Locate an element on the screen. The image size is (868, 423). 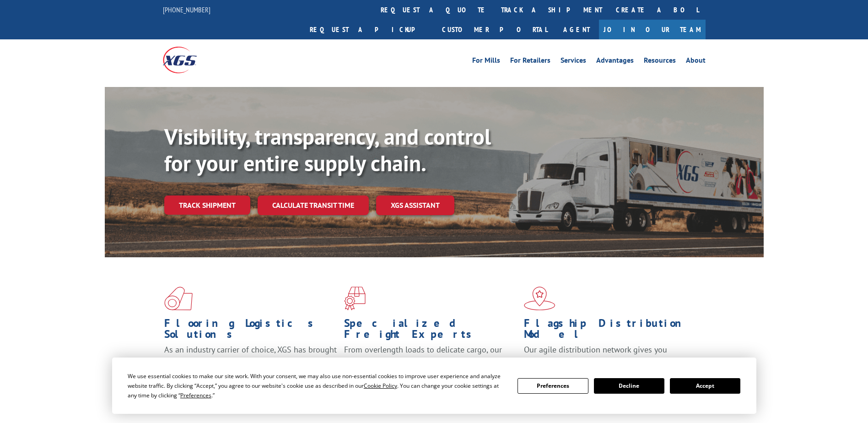
a: Join Our Team is located at coordinates (652, 29).